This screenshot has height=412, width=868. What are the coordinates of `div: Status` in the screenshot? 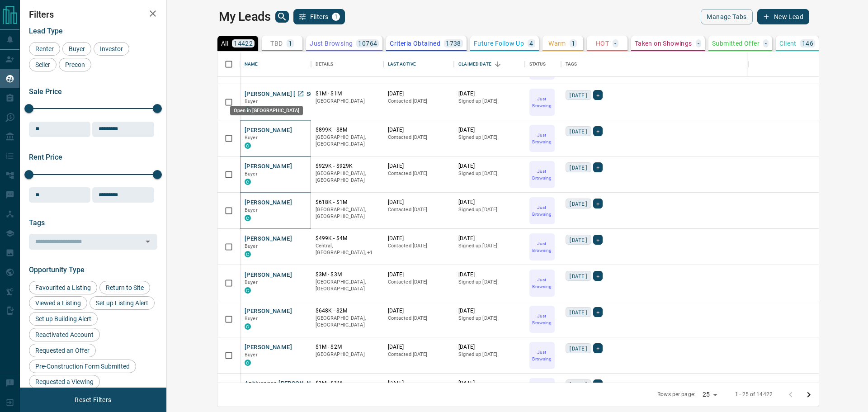 It's located at (537, 64).